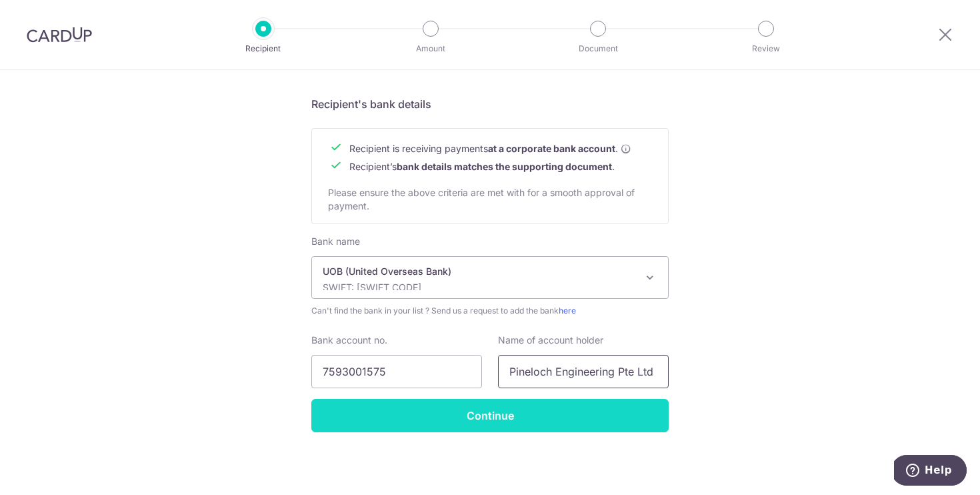  Describe the element at coordinates (504, 166) in the screenshot. I see `b: bank details matches the supporting document` at that location.